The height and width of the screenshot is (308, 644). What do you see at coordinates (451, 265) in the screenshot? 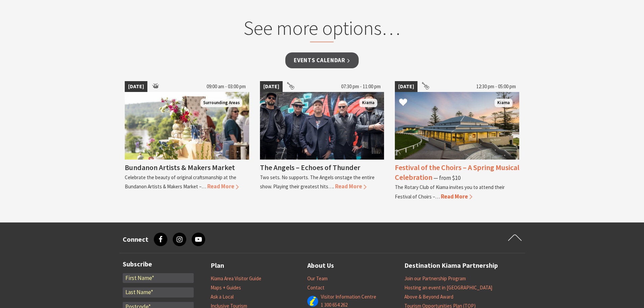
I see `a: Destination Kiama Partnership` at bounding box center [451, 265].